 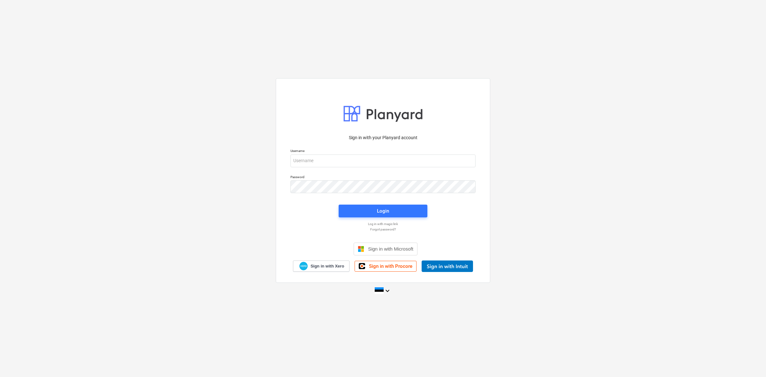 I want to click on img: Microsoft logo, so click(x=361, y=249).